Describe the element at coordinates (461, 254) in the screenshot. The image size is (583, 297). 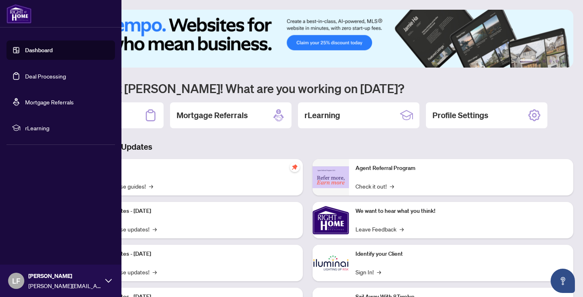
I see `p: Identify your Client` at that location.